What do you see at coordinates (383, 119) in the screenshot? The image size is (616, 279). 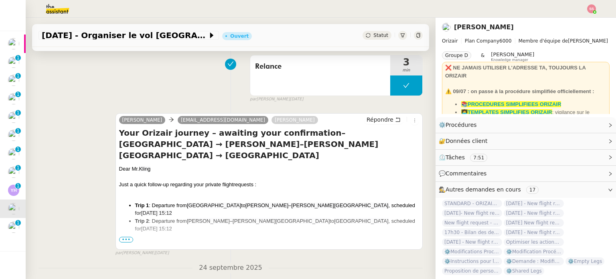 I see `button: Répondre` at bounding box center [383, 119].